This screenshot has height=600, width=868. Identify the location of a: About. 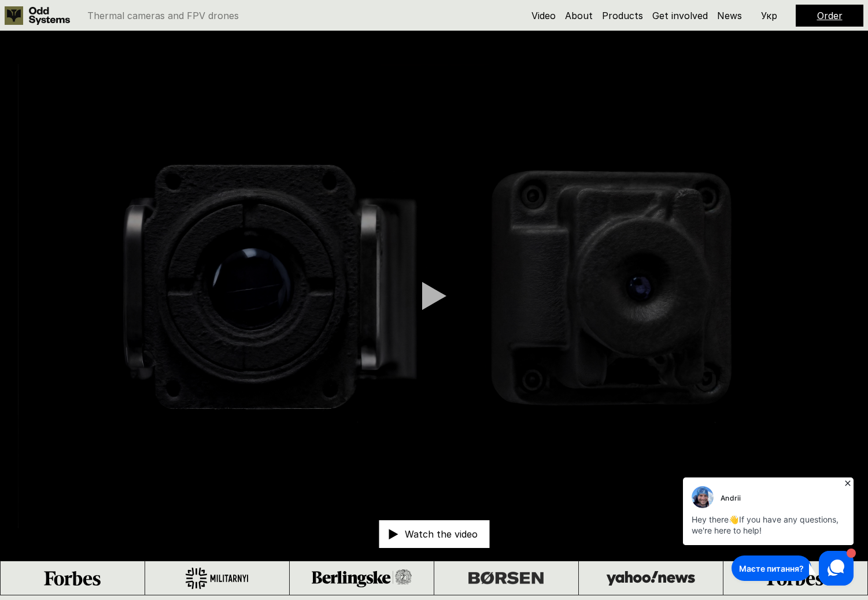
(579, 15).